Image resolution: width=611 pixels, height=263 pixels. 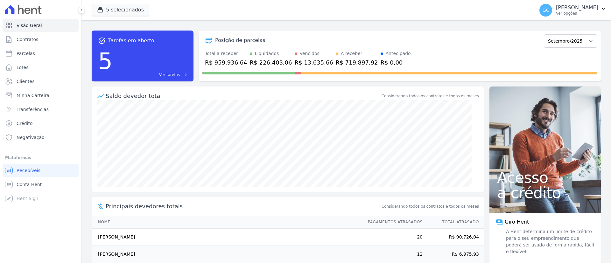 What do you see at coordinates (184, 75) in the screenshot?
I see `span: east` at bounding box center [184, 75].